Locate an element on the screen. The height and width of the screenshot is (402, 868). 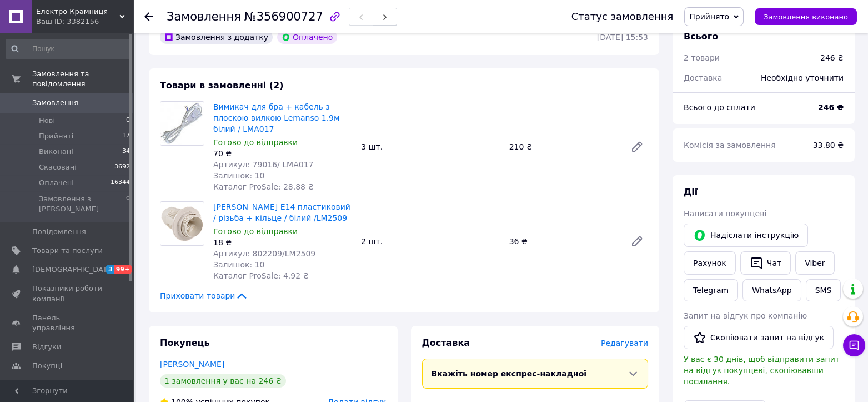
button: Чат з покупцем is located at coordinates (854, 345).